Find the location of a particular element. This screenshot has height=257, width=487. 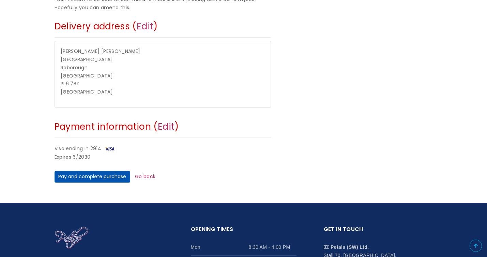

div: Visa ending in 2914 is located at coordinates (162, 149).